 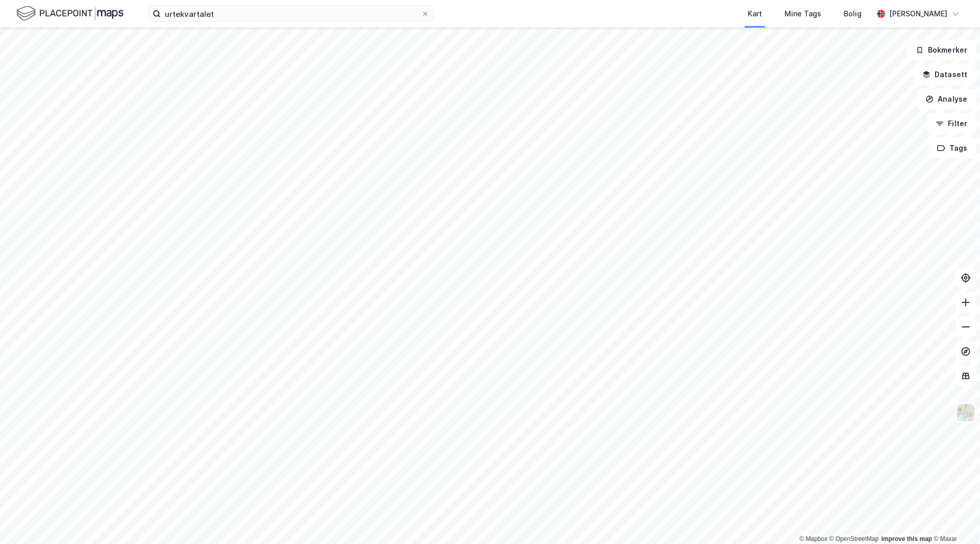 I want to click on img: logo.f888ab2527a4732fd821a326f86c7f29.svg, so click(x=70, y=13).